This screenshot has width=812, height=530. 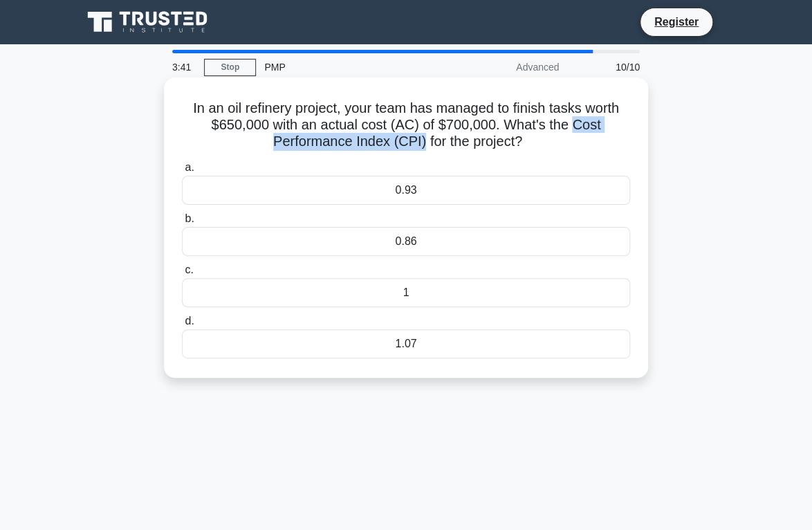 I want to click on div: 0.86, so click(x=406, y=242).